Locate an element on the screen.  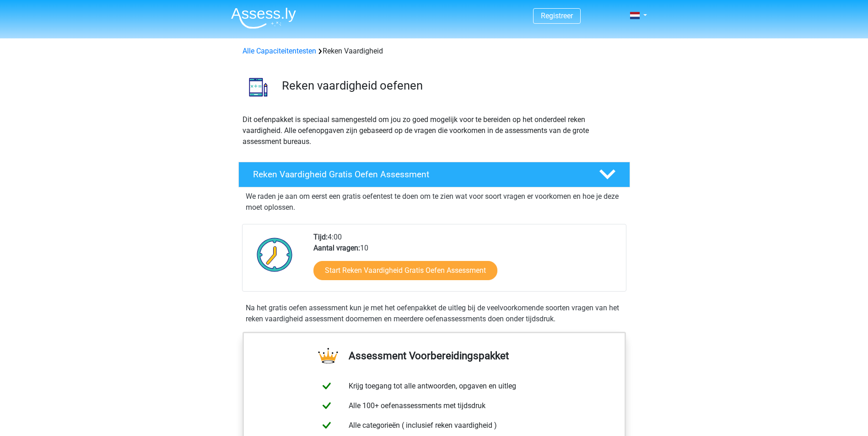
img: Assessly is located at coordinates (264, 18).